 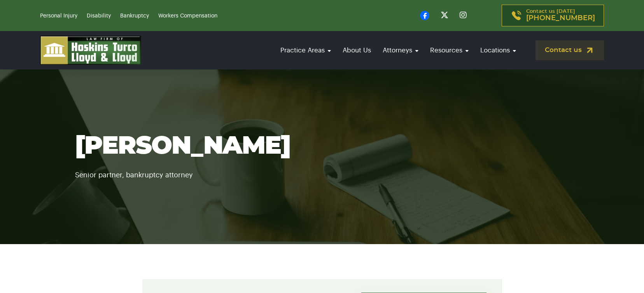 I want to click on a: About Us, so click(x=356, y=50).